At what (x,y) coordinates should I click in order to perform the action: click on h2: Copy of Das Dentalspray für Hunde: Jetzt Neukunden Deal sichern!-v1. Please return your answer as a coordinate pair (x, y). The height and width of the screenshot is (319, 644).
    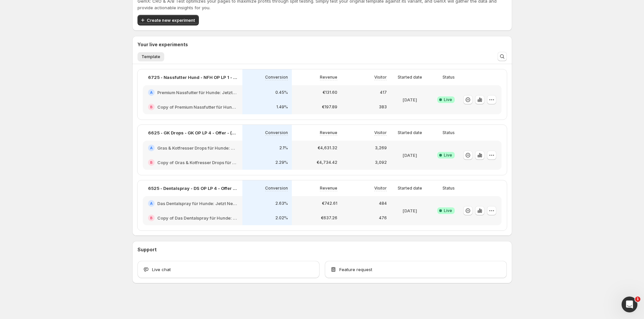
    Looking at the image, I should click on (197, 218).